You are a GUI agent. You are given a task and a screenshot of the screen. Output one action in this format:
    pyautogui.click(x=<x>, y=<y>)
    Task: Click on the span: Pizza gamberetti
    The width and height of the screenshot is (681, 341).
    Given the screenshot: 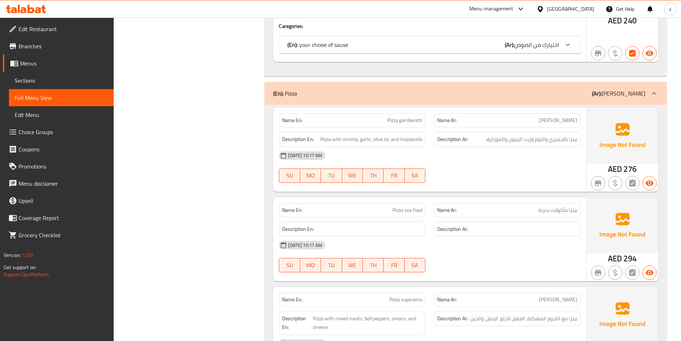 What is the action you would take?
    pyautogui.click(x=405, y=120)
    